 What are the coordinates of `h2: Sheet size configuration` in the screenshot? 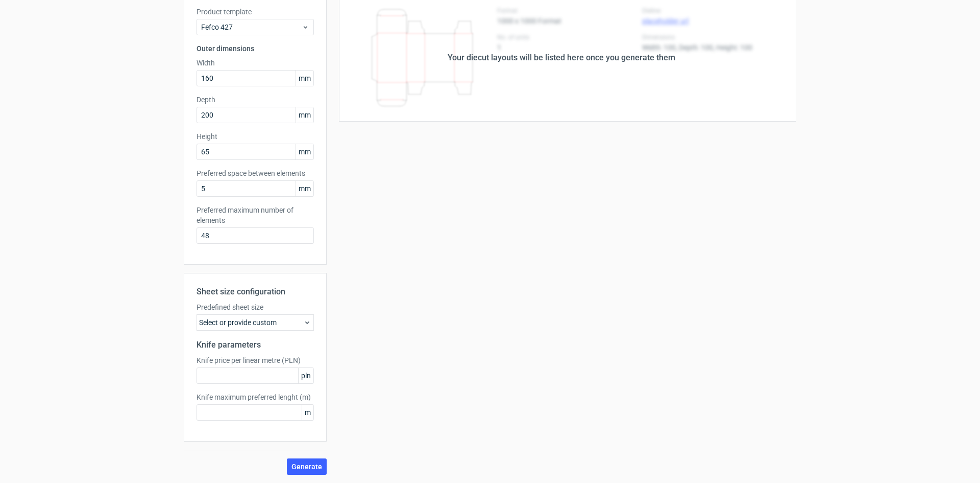 It's located at (255, 292).